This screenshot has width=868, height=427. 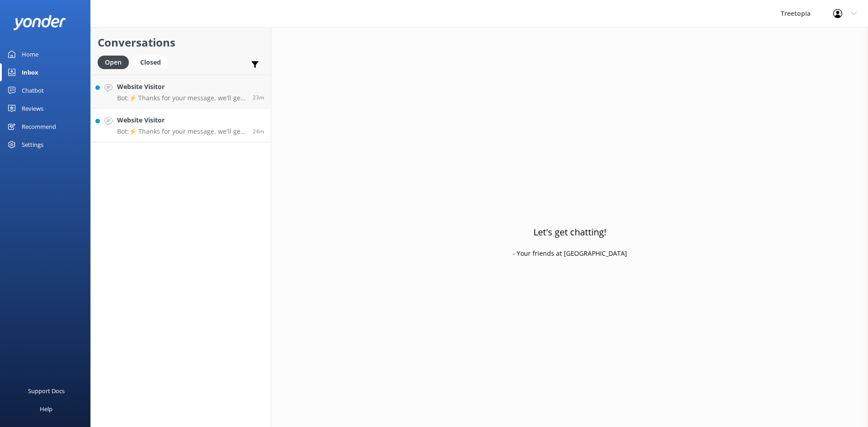 What do you see at coordinates (569, 214) in the screenshot?
I see `img: artwork of a man stealing a conversation from at giant smartphone` at bounding box center [569, 214].